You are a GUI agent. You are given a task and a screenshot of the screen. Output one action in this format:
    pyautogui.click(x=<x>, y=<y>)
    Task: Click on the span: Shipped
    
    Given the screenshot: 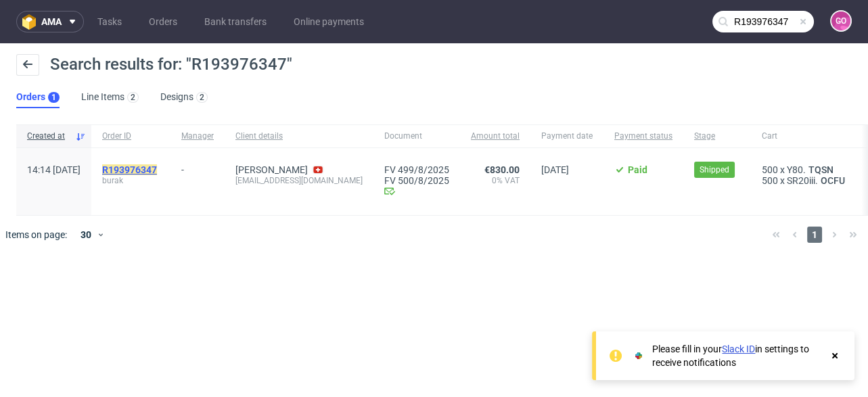 What is the action you would take?
    pyautogui.click(x=714, y=170)
    